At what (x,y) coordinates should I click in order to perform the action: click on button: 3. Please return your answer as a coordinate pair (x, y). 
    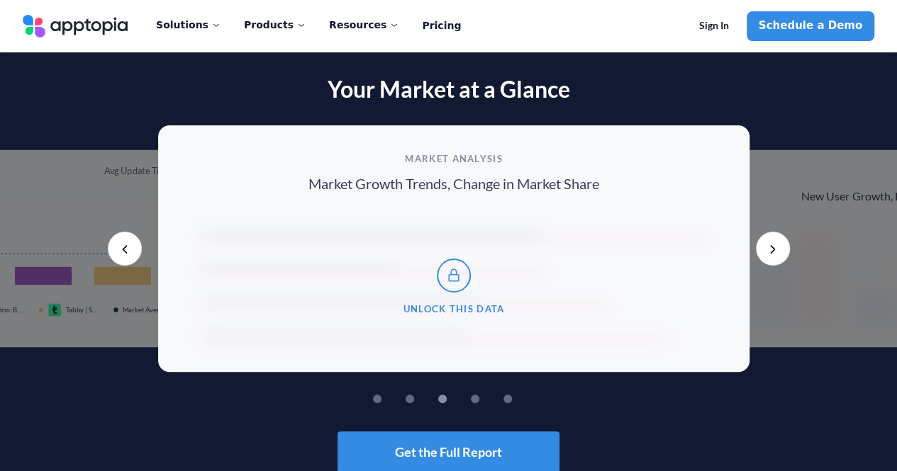
    Looking at the image, I should click on (464, 399).